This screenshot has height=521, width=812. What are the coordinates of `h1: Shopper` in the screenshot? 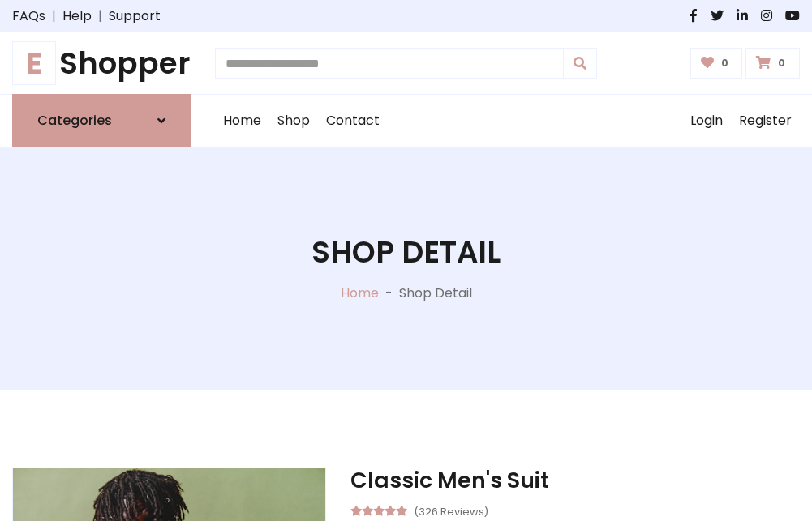 It's located at (101, 63).